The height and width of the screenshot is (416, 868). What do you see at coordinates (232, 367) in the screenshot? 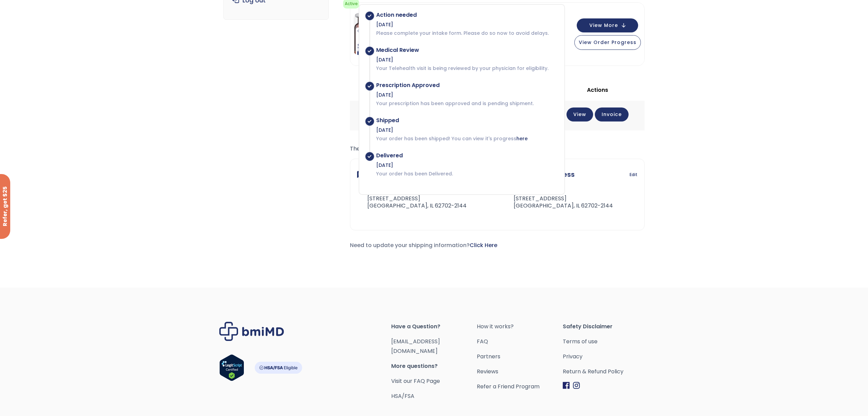
I see `img: Verify Approval for www.bmimd.com` at bounding box center [232, 367].